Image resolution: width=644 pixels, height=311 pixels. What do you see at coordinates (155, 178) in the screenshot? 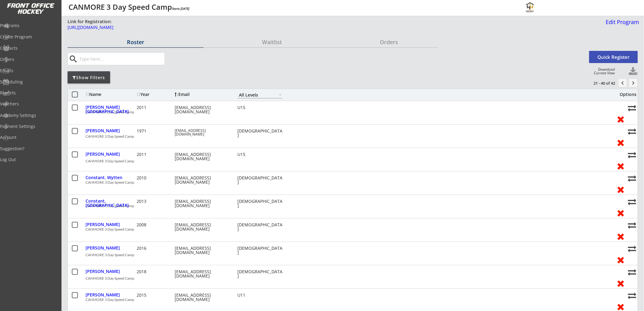
I see `div: 2010` at bounding box center [155, 178].